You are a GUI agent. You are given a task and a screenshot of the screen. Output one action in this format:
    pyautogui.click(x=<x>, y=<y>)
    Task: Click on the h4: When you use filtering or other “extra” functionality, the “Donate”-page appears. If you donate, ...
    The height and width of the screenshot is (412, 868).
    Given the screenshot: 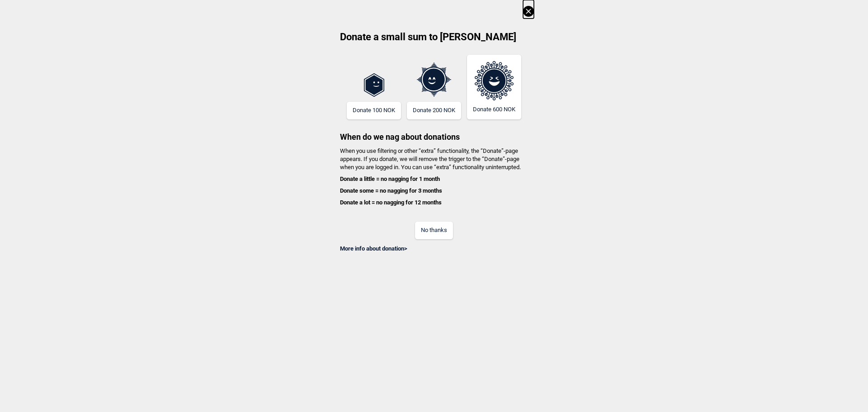 What is the action you would take?
    pyautogui.click(x=434, y=177)
    